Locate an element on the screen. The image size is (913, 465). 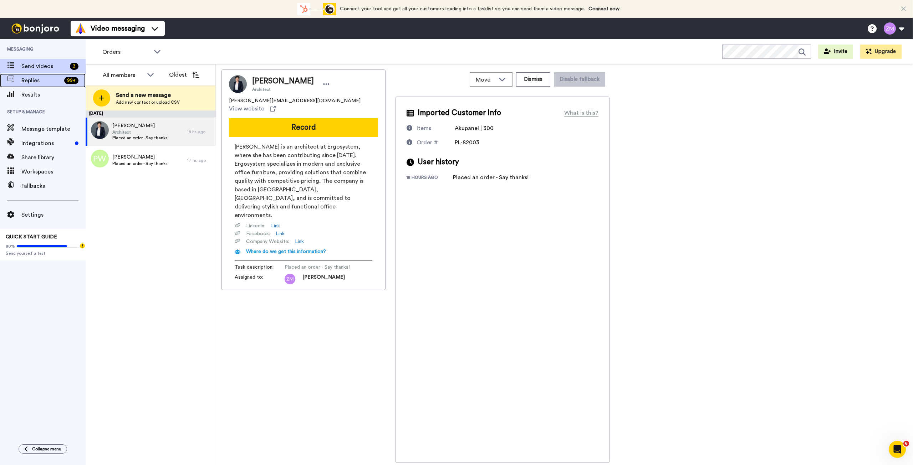
span: Send yourself a test is located at coordinates (43, 254).